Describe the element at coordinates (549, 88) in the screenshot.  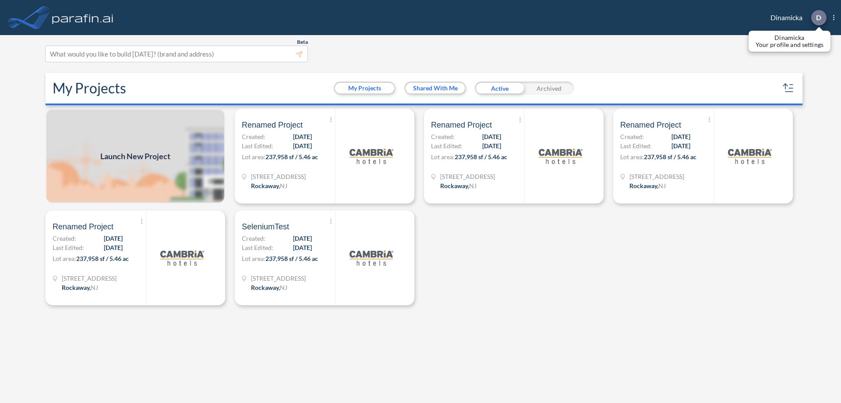
I see `div: Archived` at that location.